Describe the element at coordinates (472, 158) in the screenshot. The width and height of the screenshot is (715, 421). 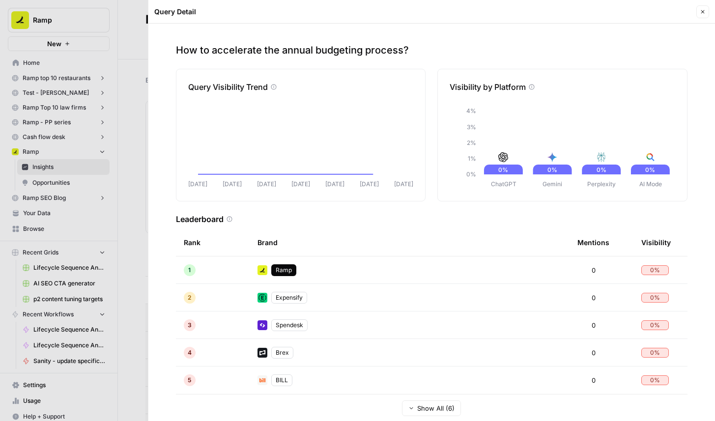
I see `tspan: 1%` at that location.